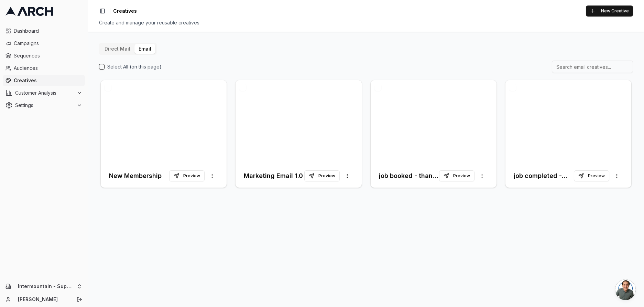  Describe the element at coordinates (625, 290) in the screenshot. I see `div: Open chat` at that location.